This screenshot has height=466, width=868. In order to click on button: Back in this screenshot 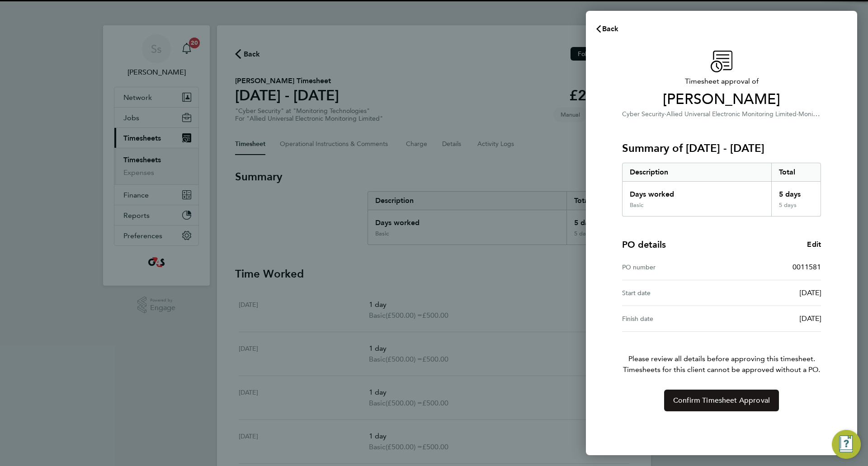, I will do `click(607, 29)`.